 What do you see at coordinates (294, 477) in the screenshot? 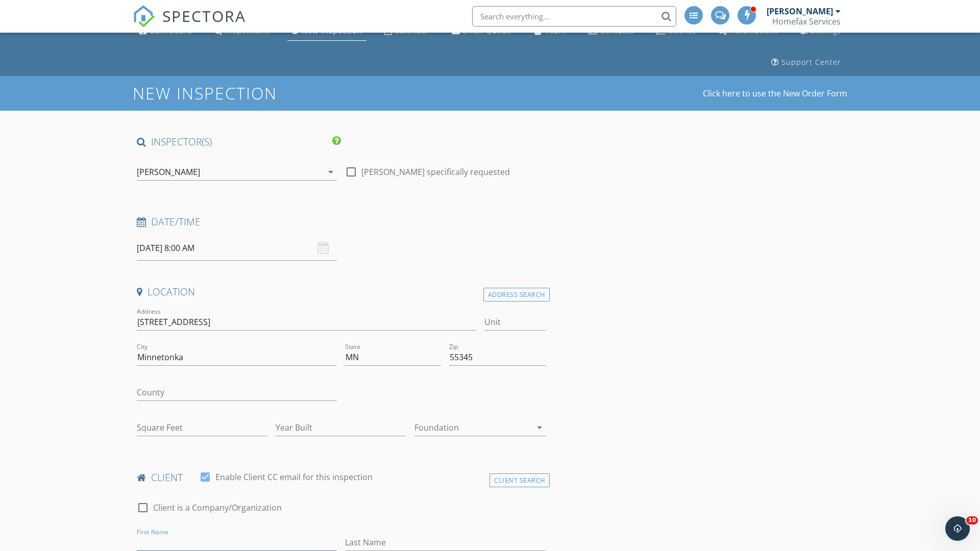
I see `label: Enable Client CC email for this inspection` at bounding box center [294, 477].